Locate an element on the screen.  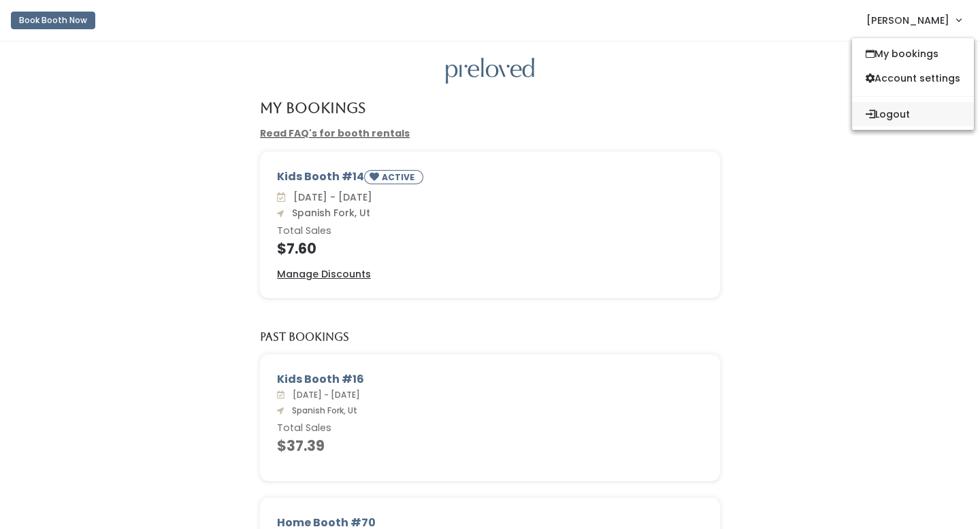
h4: $37.39 is located at coordinates (490, 446).